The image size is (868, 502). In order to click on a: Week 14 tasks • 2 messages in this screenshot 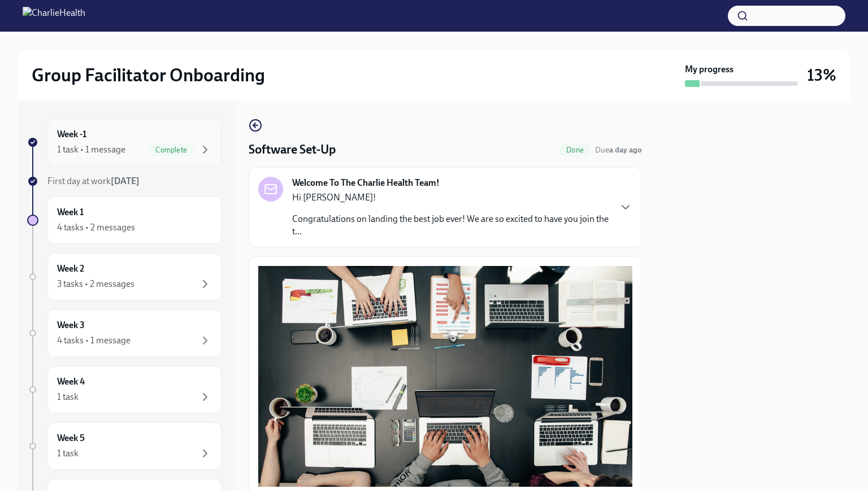, I will do `click(125, 220)`.